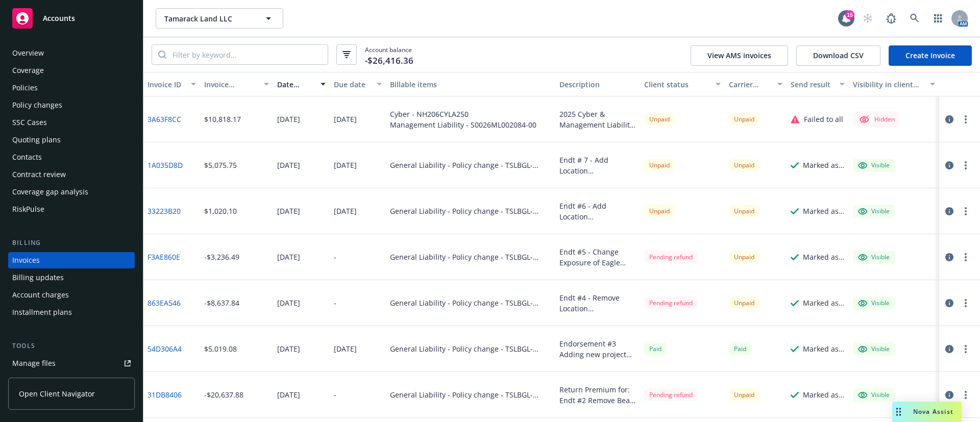  I want to click on a: Policy changes, so click(72, 105).